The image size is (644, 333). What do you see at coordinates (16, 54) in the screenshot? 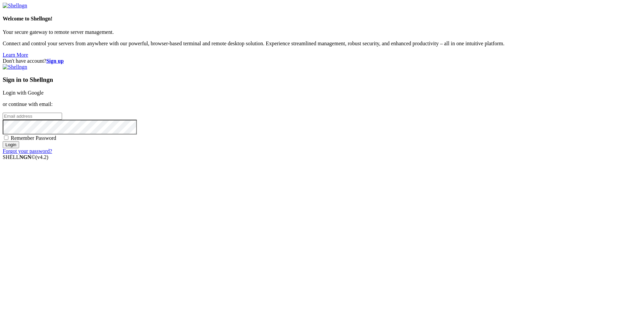
I see `a: Learn More` at bounding box center [16, 54].